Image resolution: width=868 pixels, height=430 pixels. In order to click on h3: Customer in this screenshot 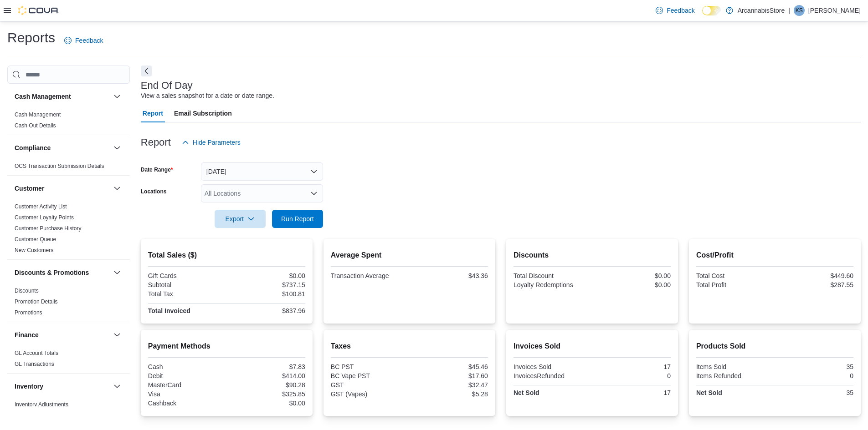, I will do `click(29, 188)`.